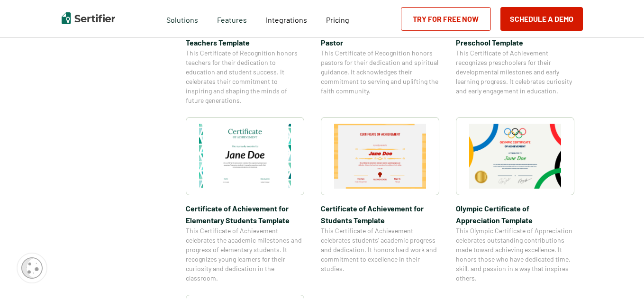 The height and width of the screenshot is (300, 644). Describe the element at coordinates (515, 156) in the screenshot. I see `img: Olympic Certificate of Appreciation​ Template` at that location.